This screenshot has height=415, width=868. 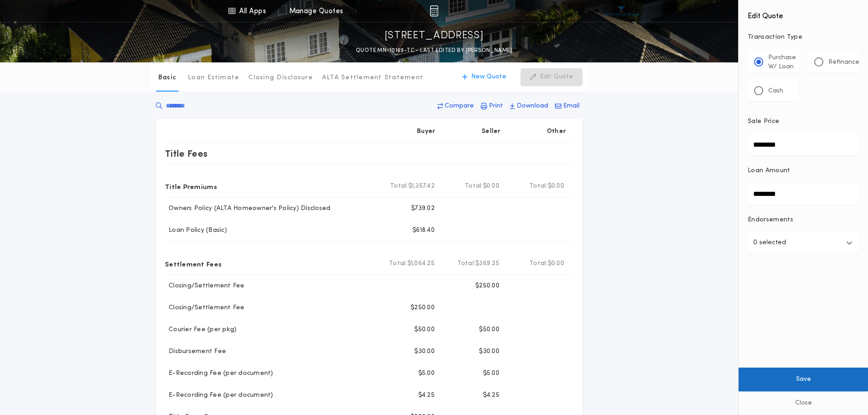 I want to click on p: Loan Policy (Basic), so click(x=196, y=230).